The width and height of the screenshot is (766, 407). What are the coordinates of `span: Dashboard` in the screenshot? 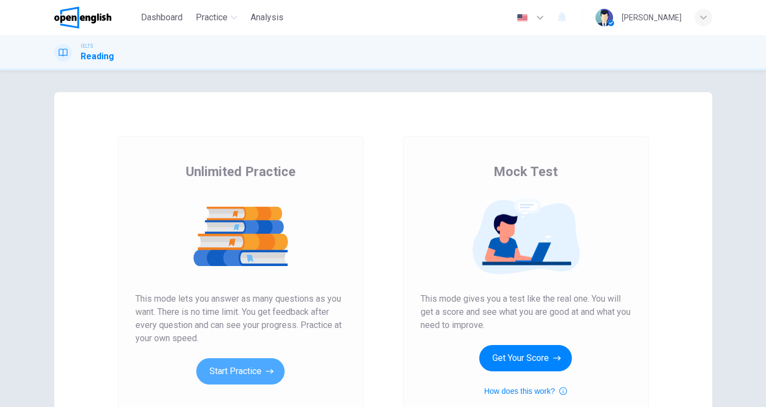 It's located at (162, 18).